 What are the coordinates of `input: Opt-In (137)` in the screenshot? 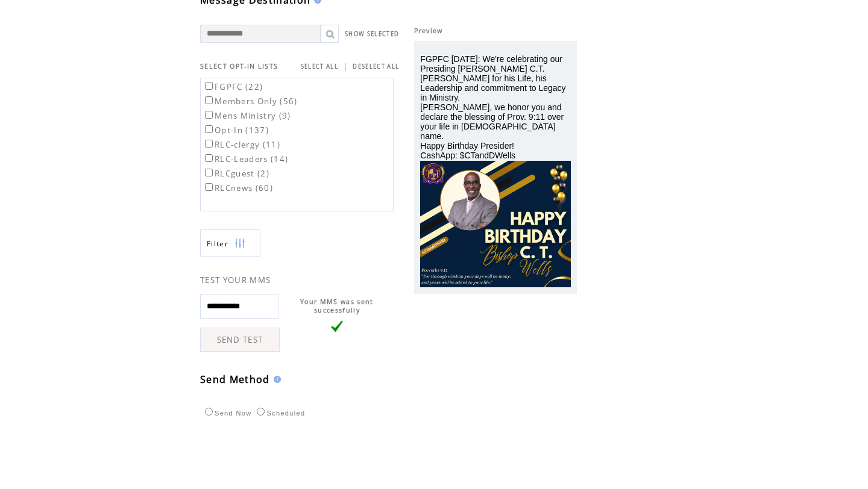 It's located at (209, 129).